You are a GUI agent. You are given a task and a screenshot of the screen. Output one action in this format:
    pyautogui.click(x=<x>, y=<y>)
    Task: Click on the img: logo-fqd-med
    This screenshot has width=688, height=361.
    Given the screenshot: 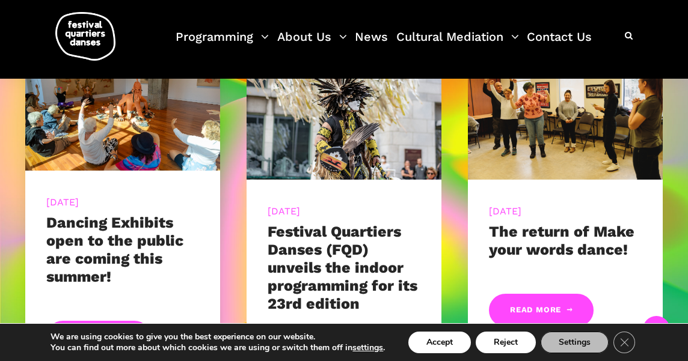 What is the action you would take?
    pyautogui.click(x=85, y=36)
    